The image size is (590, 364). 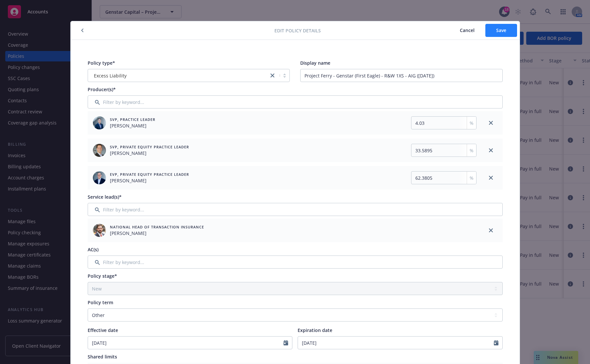 What do you see at coordinates (101, 89) in the screenshot?
I see `span: Producer(s)*` at bounding box center [101, 89].